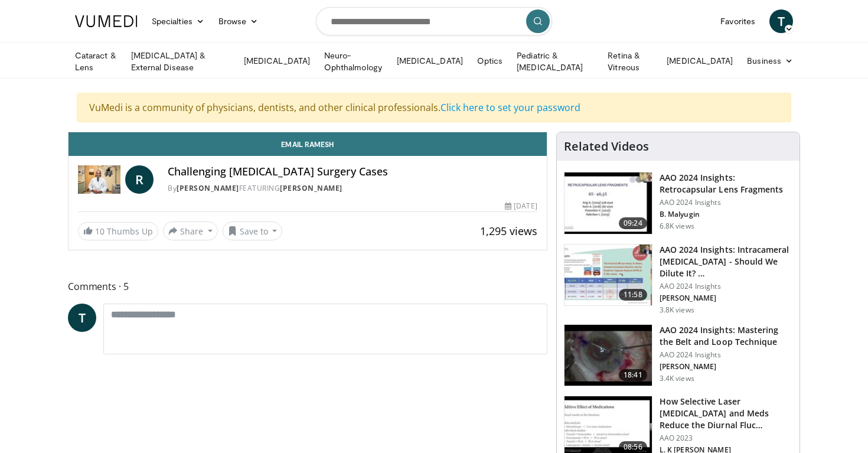 This screenshot has height=453, width=868. Describe the element at coordinates (726, 438) in the screenshot. I see `p: AAO 2023` at that location.